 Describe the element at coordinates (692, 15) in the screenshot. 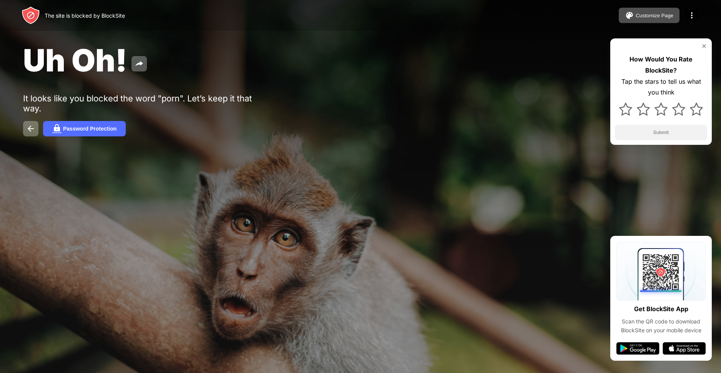

I see `img: menu-icon.svg` at that location.